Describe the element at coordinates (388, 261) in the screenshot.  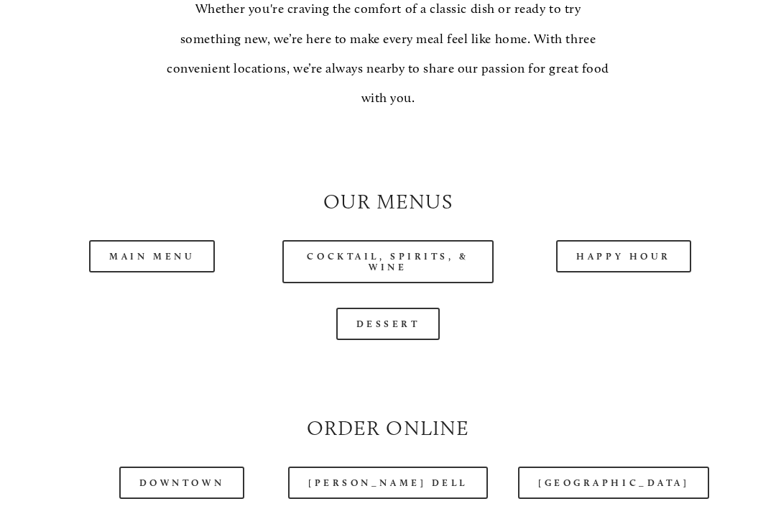
I see `a: Cocktail, Spirits, & Wine` at that location.